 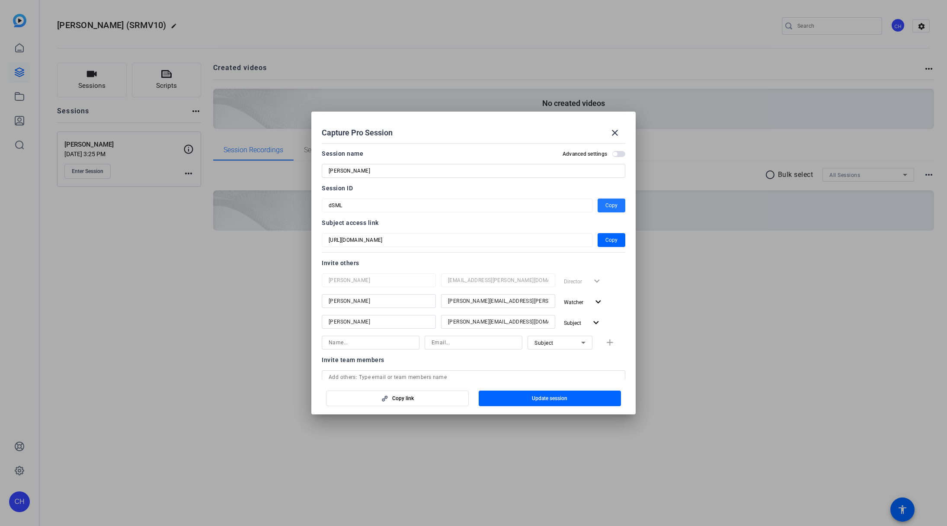 What do you see at coordinates (550, 398) in the screenshot?
I see `button: Update session` at bounding box center [550, 398].